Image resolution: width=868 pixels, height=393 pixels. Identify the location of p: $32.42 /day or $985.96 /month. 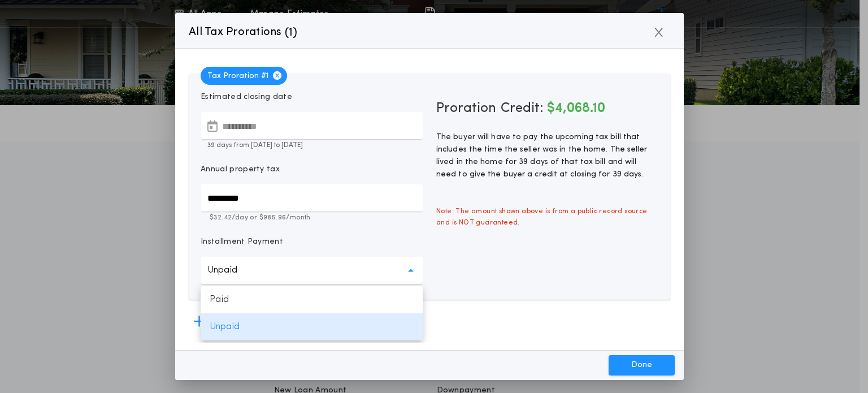
(311, 218).